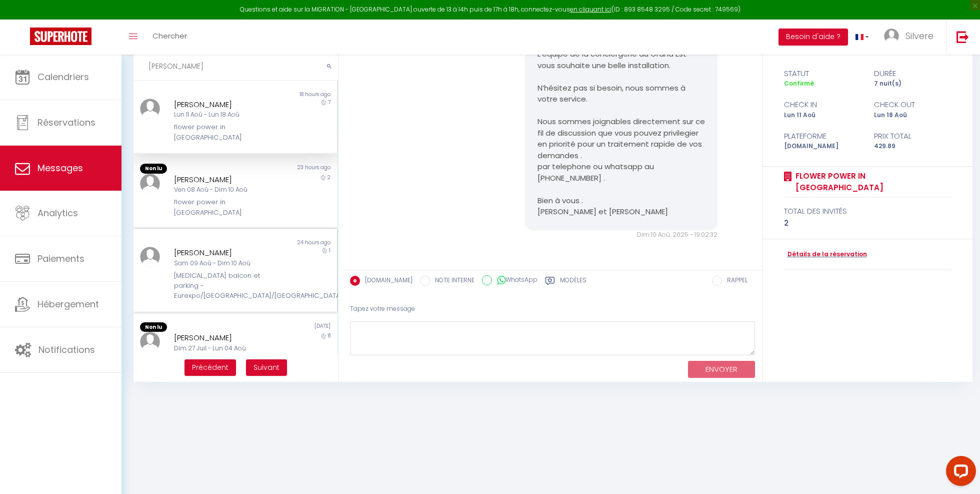 This screenshot has width=980, height=494. Describe the element at coordinates (329, 250) in the screenshot. I see `span: 1` at that location.